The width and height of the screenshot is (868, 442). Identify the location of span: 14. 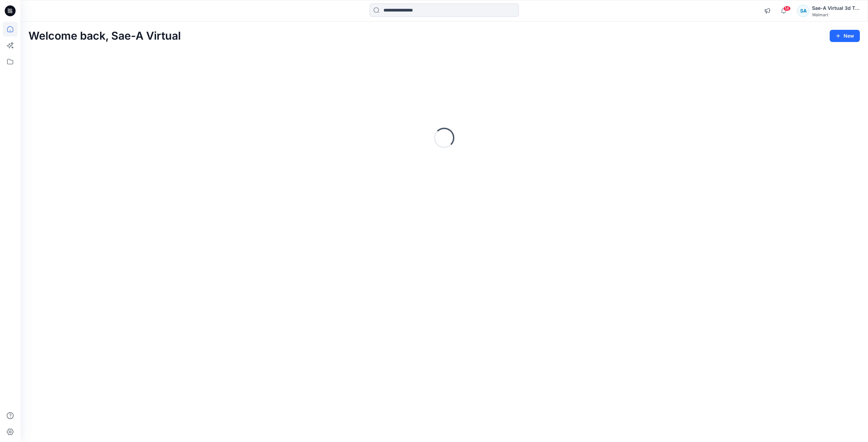
(787, 9).